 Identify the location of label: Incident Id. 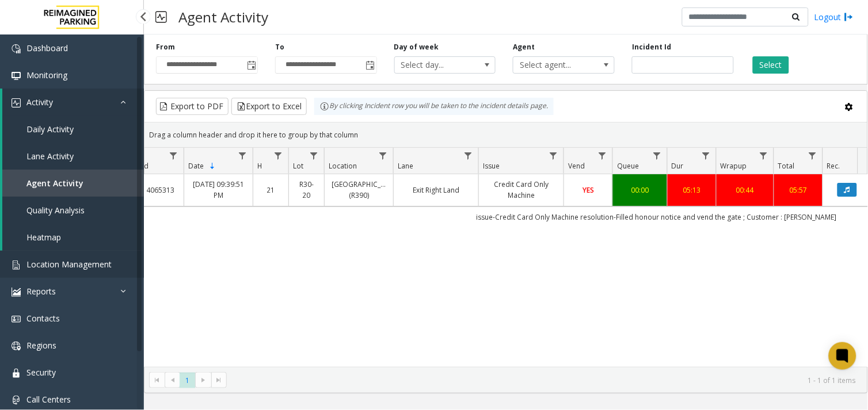
(651, 47).